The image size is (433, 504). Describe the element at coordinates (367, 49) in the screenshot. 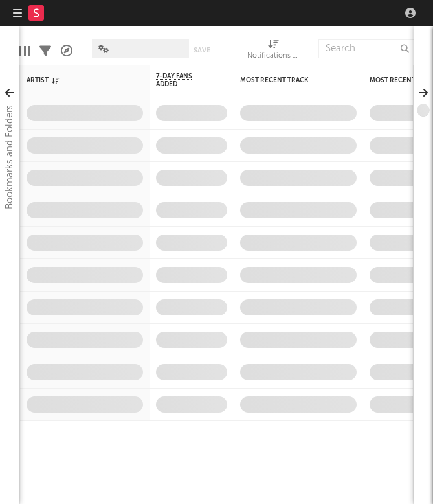

I see `input: Search...` at that location.